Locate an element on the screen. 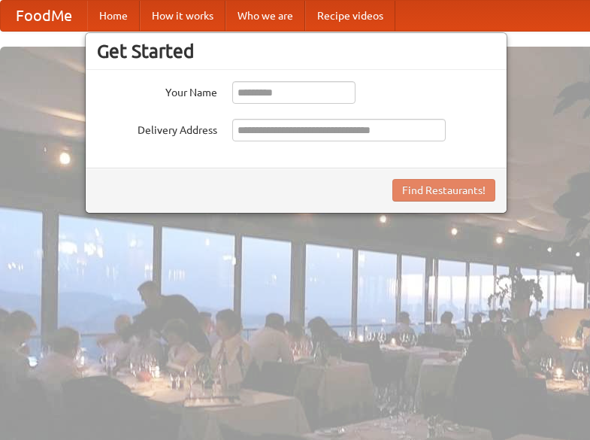 This screenshot has width=590, height=440. a: Who we are is located at coordinates (265, 16).